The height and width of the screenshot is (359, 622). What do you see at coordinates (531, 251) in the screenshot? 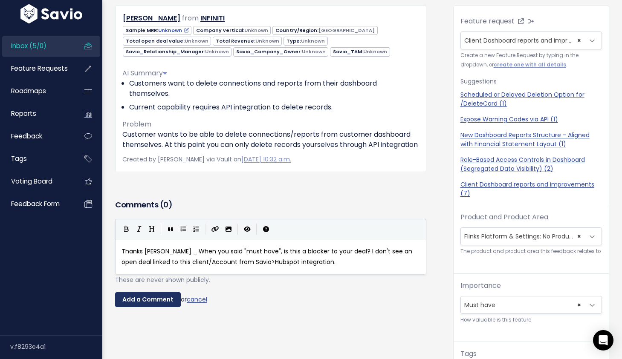
I see `small: The product and product area this feedback relates to` at bounding box center [531, 251].